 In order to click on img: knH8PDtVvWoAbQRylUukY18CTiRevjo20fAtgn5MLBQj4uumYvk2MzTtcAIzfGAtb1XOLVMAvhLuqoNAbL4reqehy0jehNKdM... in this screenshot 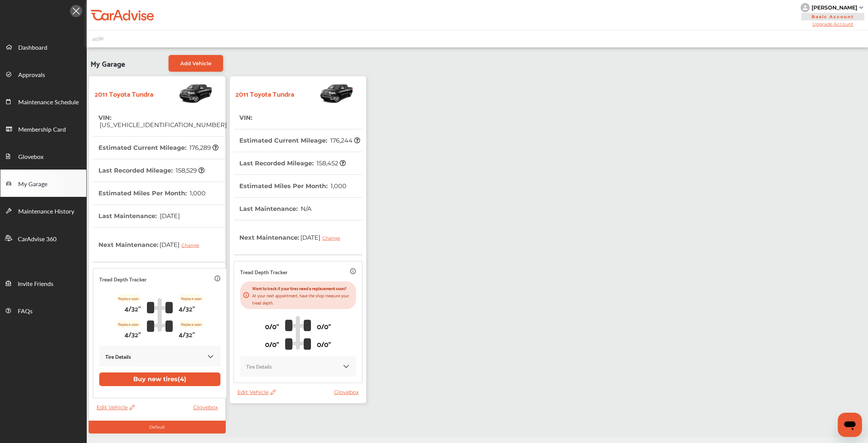, I will do `click(805, 8)`.